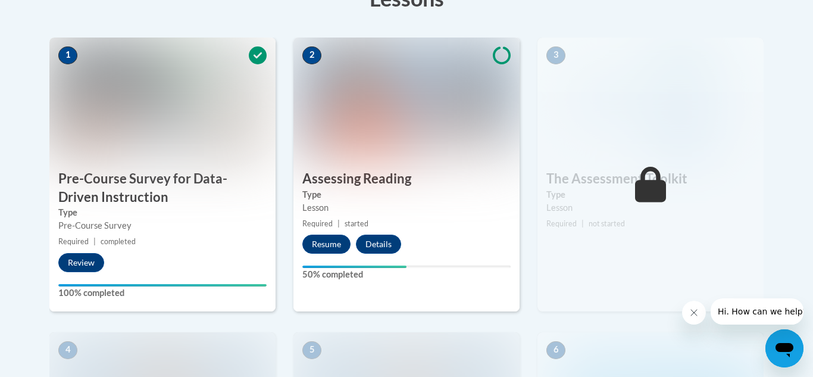 This screenshot has height=377, width=813. I want to click on span: 5, so click(312, 350).